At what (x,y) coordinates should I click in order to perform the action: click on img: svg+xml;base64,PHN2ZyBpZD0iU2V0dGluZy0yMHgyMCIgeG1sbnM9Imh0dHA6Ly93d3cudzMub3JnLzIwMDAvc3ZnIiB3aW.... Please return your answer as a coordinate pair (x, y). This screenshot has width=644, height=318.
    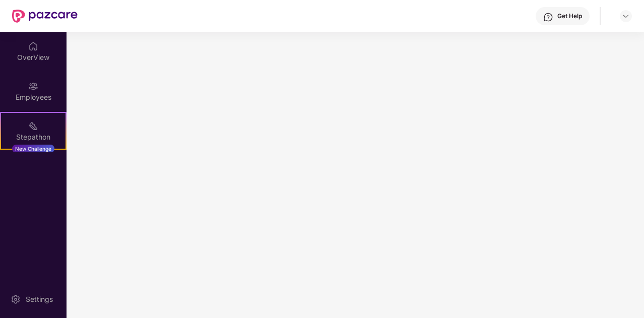
    Looking at the image, I should click on (16, 299).